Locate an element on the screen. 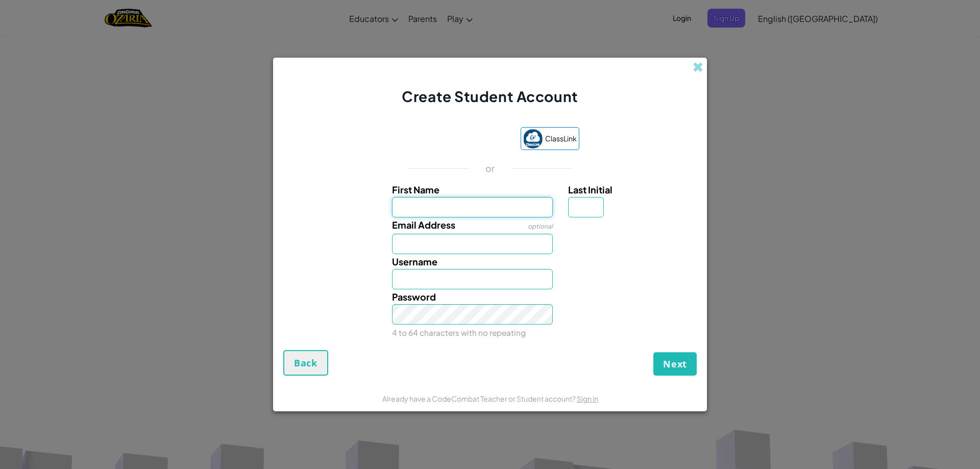 This screenshot has height=469, width=980. span: Last Initial is located at coordinates (590, 189).